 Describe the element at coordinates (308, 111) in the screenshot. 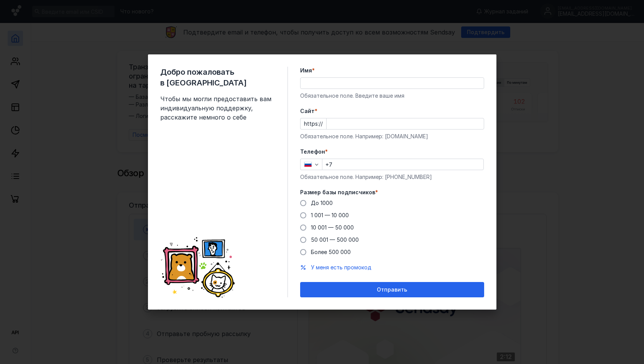

I see `span: Cайт` at that location.